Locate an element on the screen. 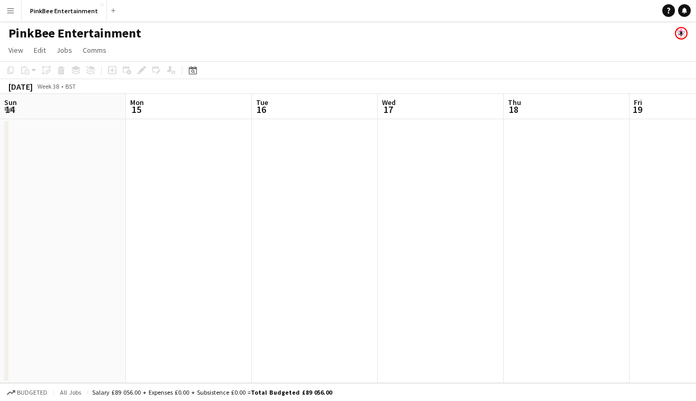  span: All jobs is located at coordinates (71, 392).